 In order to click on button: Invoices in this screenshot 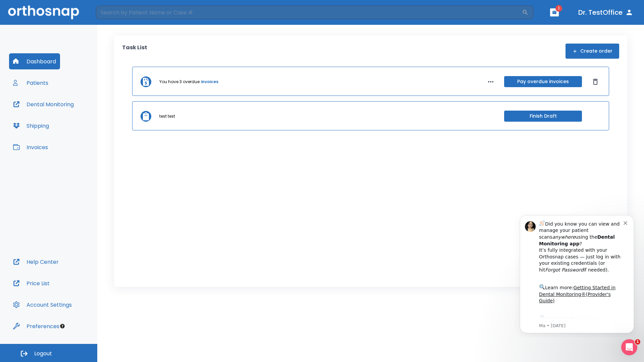, I will do `click(30, 147)`.